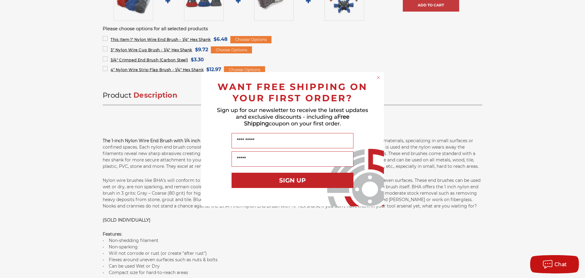 The height and width of the screenshot is (278, 585). Describe the element at coordinates (554, 264) in the screenshot. I see `button: Chat` at that location.